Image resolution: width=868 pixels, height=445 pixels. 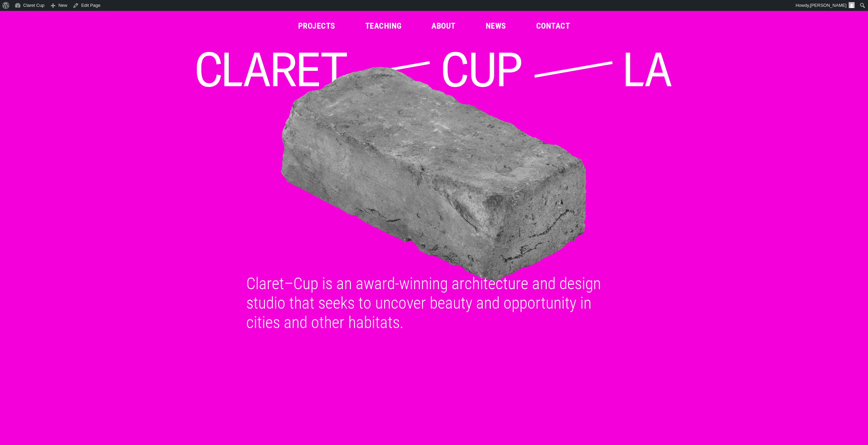 I want to click on nav: Main Menu, so click(x=434, y=26).